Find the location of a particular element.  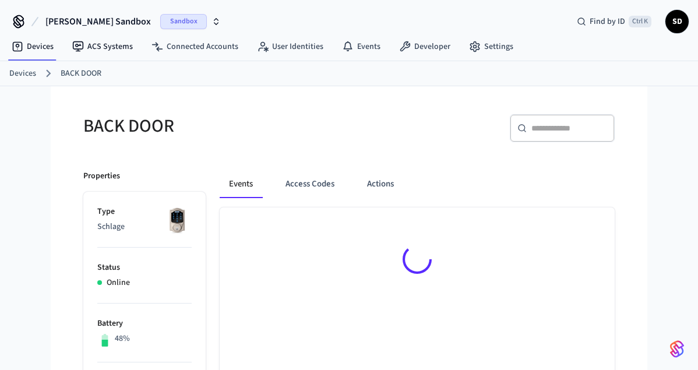

p: Status is located at coordinates (144, 267).